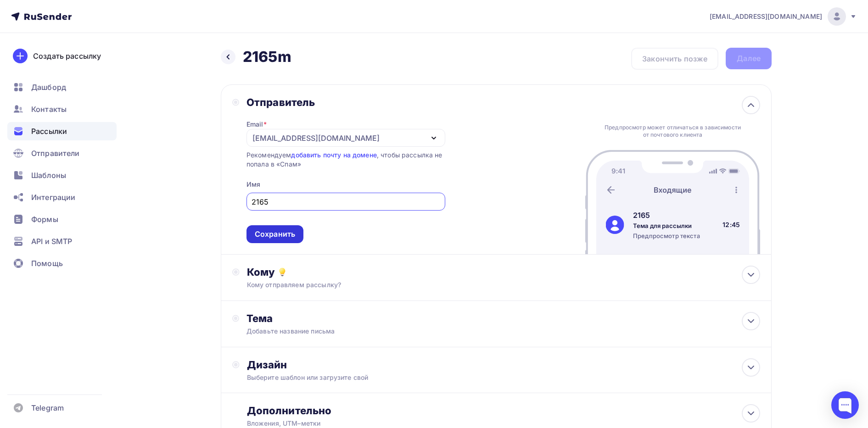 This screenshot has width=868, height=428. I want to click on a: добавить почту на домене, so click(334, 155).